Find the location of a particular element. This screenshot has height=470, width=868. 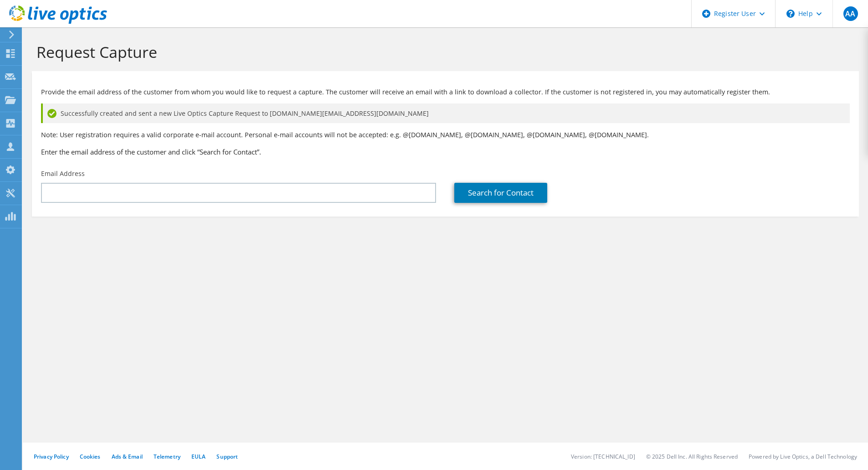

label: Email Address is located at coordinates (63, 173).